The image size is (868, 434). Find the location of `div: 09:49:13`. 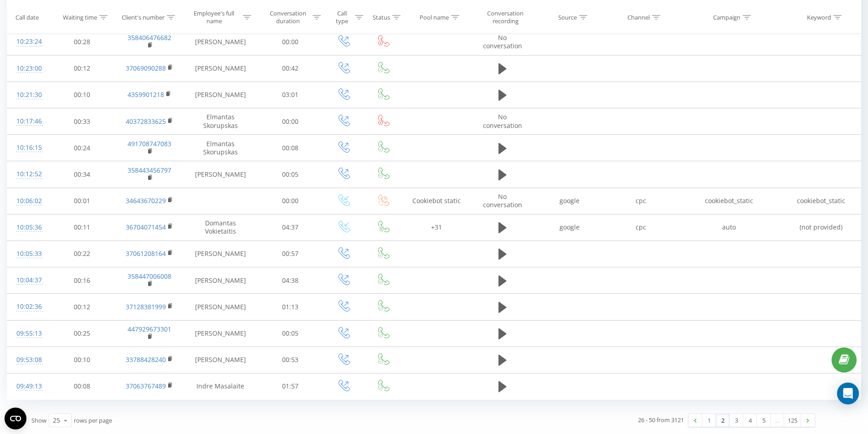

div: 09:49:13 is located at coordinates (28, 386).